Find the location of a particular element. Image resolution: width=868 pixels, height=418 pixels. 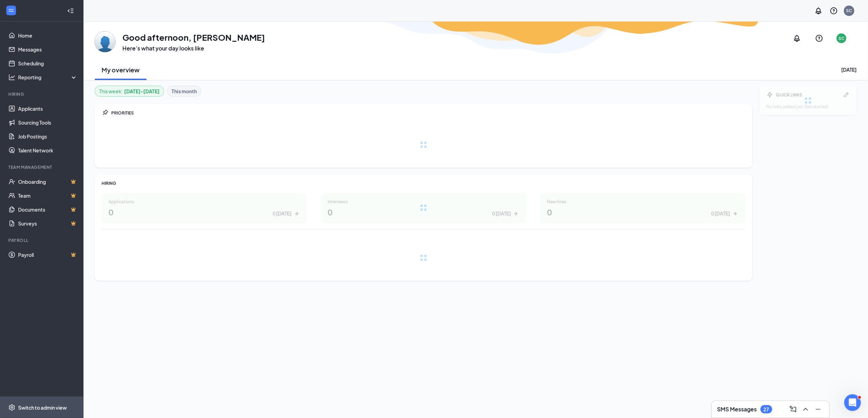

div: This week : is located at coordinates (129, 91).